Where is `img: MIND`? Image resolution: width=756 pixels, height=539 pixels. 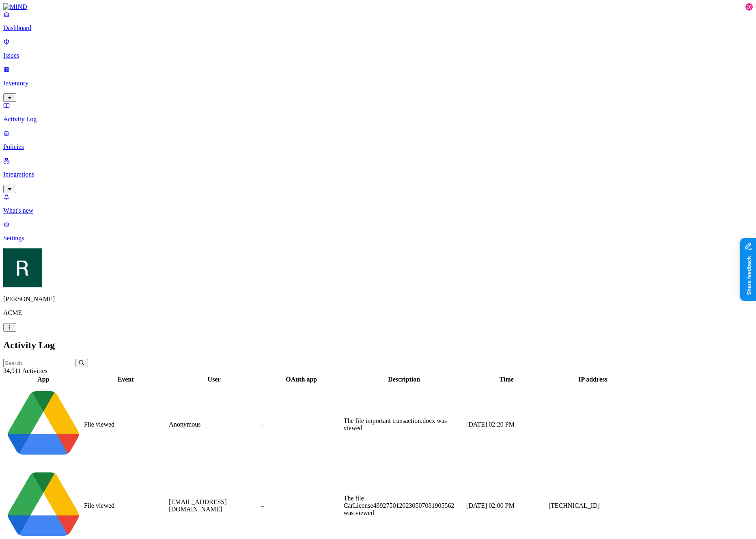 img: MIND is located at coordinates (15, 7).